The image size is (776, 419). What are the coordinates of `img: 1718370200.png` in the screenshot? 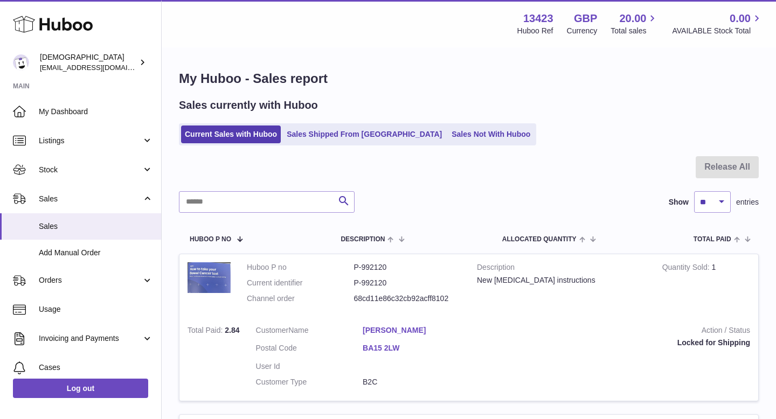 It's located at (209, 278).